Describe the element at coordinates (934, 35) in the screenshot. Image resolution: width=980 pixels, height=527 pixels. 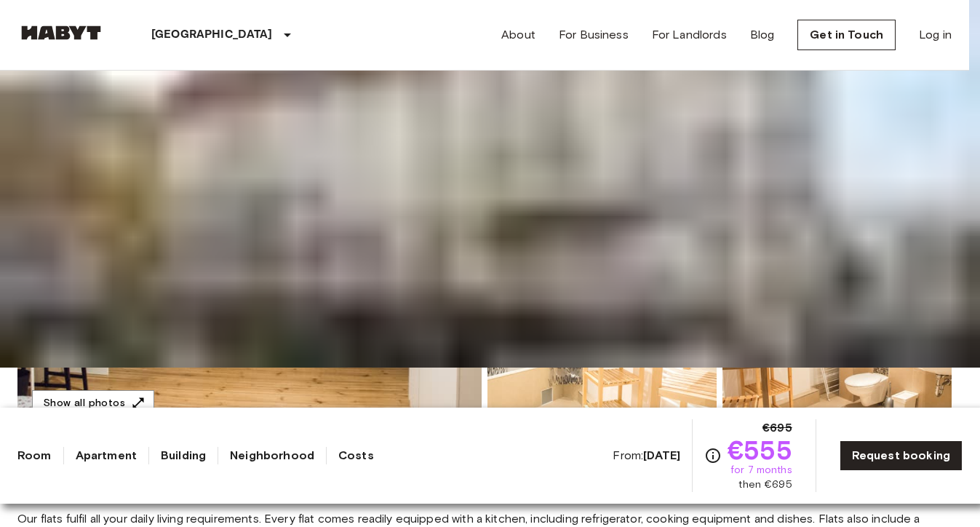
I see `a: Log in` at that location.